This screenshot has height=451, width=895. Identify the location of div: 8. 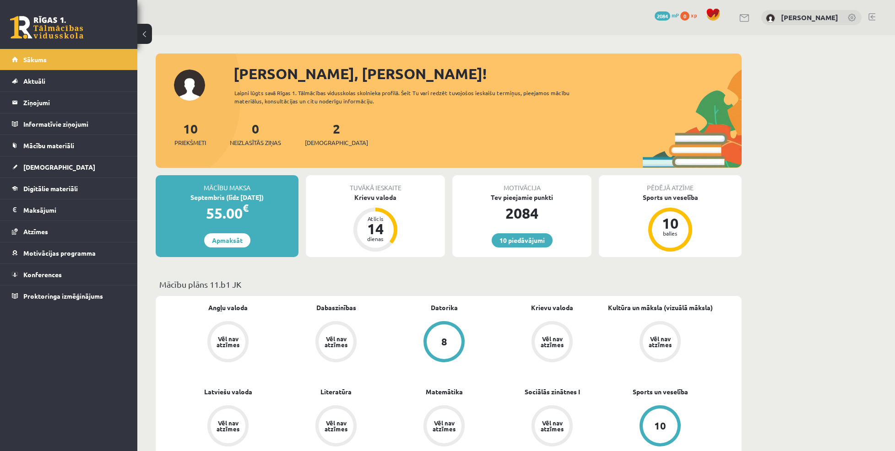
(444, 342).